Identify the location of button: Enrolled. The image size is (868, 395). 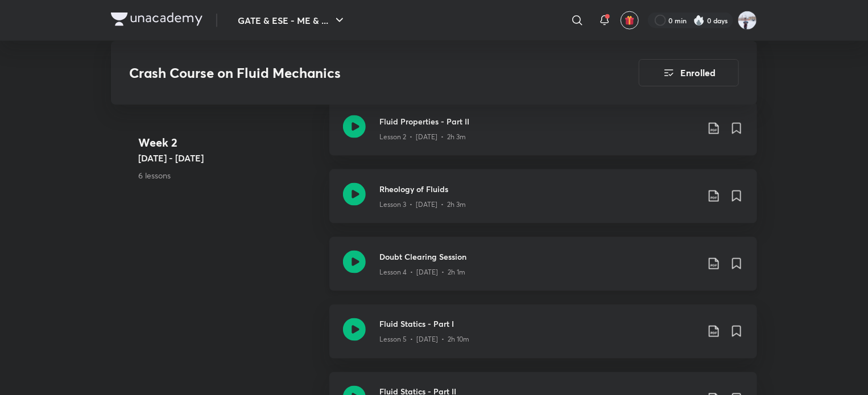
(689, 73).